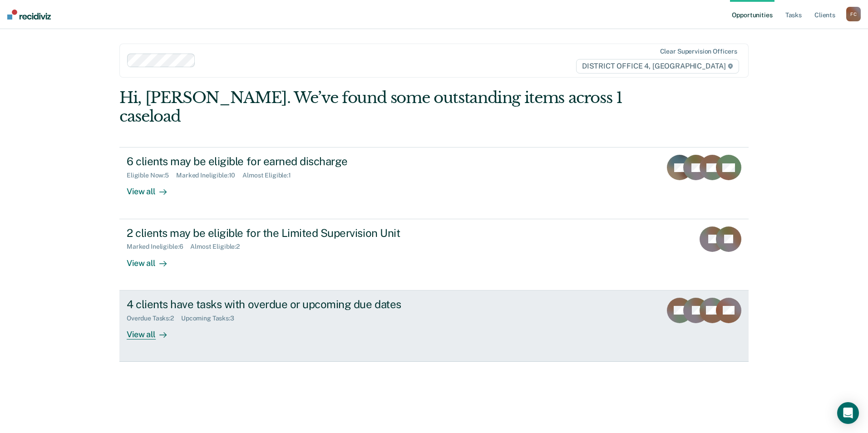 This screenshot has width=868, height=433. I want to click on div: 6 clients may be eligible for earned discharge, so click(286, 161).